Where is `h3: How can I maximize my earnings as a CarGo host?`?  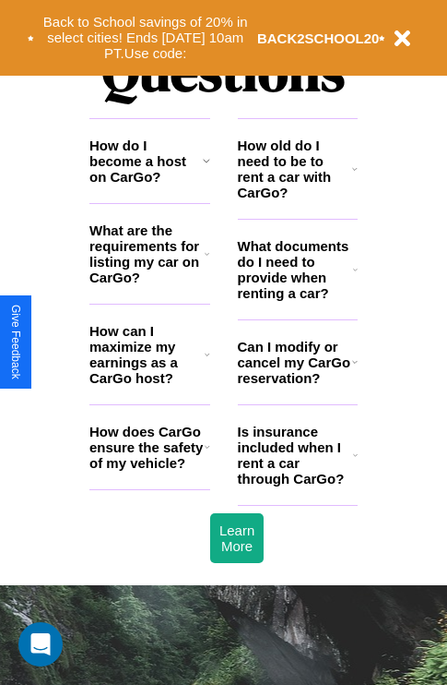 h3: How can I maximize my earnings as a CarGo host? is located at coordinates (147, 354).